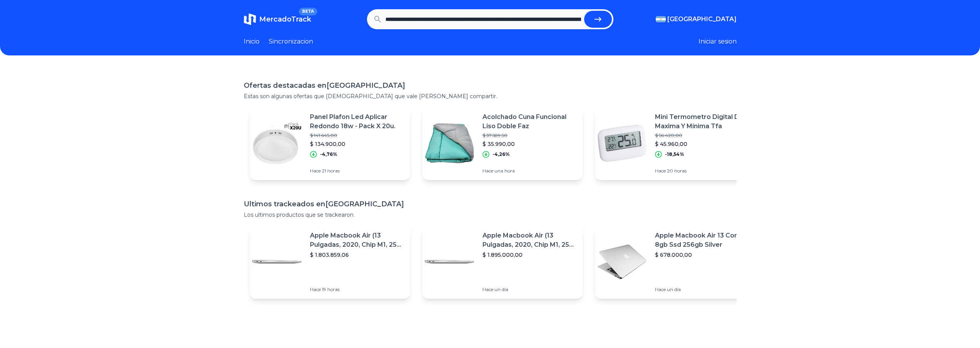 This screenshot has width=980, height=348. I want to click on p: $ 1.803.859,06, so click(357, 255).